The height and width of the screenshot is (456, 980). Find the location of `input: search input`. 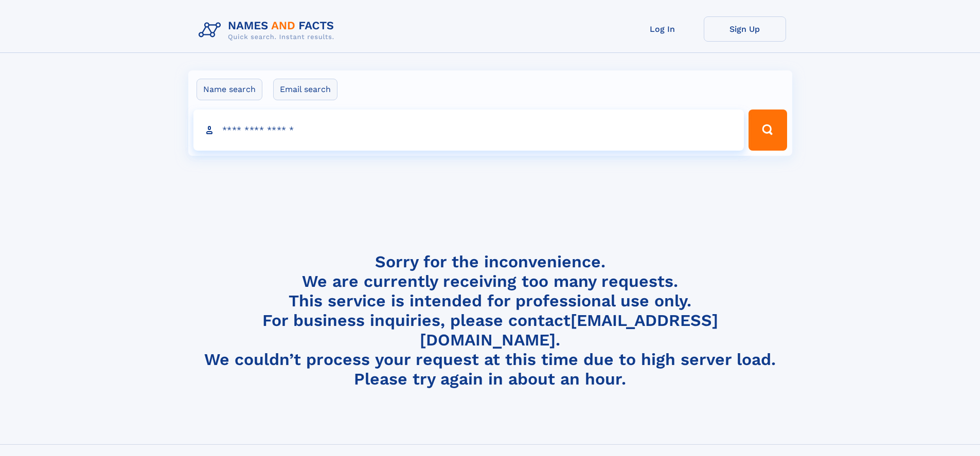

input: search input is located at coordinates (469, 130).